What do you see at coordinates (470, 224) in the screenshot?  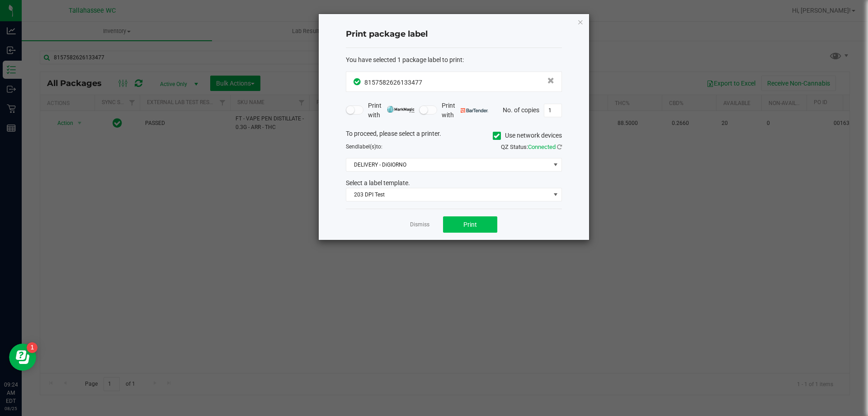 I see `button: Print` at bounding box center [470, 224].